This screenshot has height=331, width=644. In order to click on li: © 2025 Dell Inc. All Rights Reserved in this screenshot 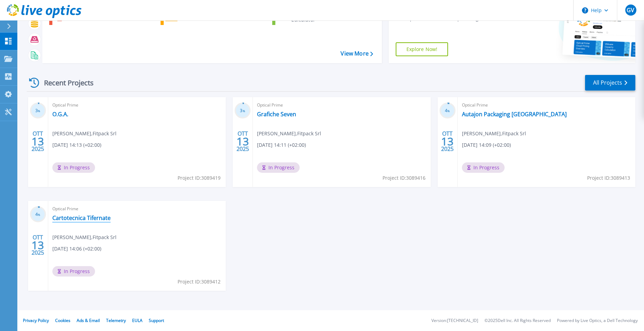, I will do `click(517, 321)`.